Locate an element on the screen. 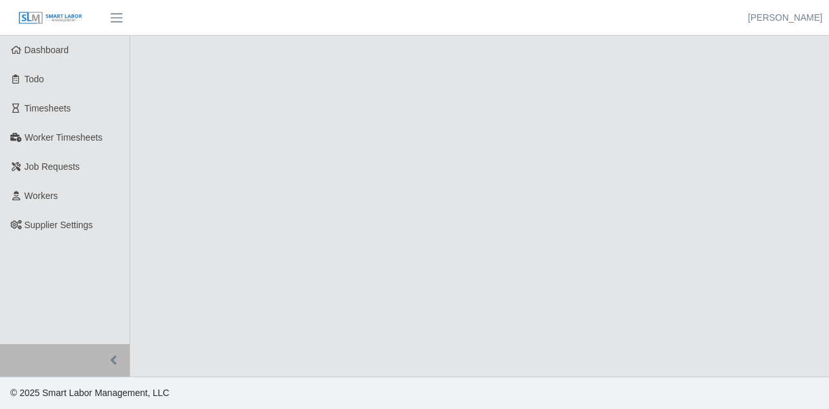  span: Job Requests is located at coordinates (52, 166).